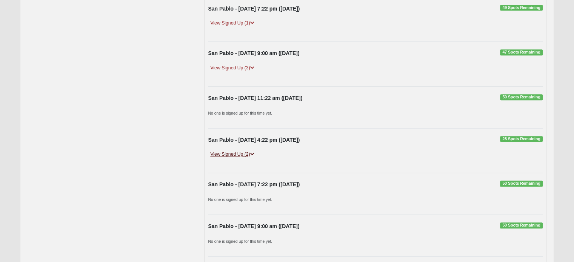  What do you see at coordinates (521, 52) in the screenshot?
I see `span: 47 Spots Remaining` at bounding box center [521, 52].